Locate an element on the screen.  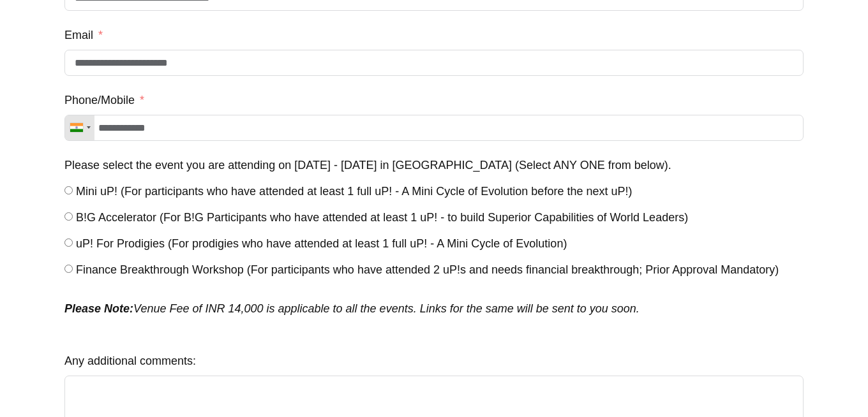
input: Mini uP! (For participants who have attended at least 1 full uP! - A Mini Cycle of Evolution befo... is located at coordinates (69, 190).